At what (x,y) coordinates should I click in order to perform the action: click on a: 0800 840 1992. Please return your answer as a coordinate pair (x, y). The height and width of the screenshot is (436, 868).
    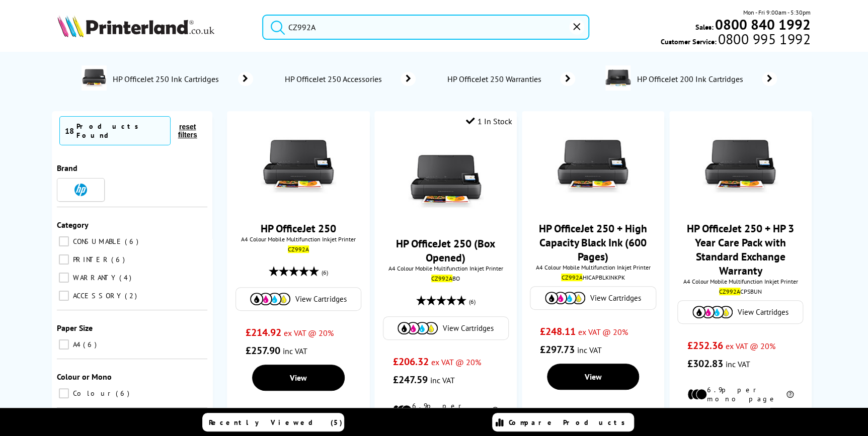
    Looking at the image, I should click on (762, 24).